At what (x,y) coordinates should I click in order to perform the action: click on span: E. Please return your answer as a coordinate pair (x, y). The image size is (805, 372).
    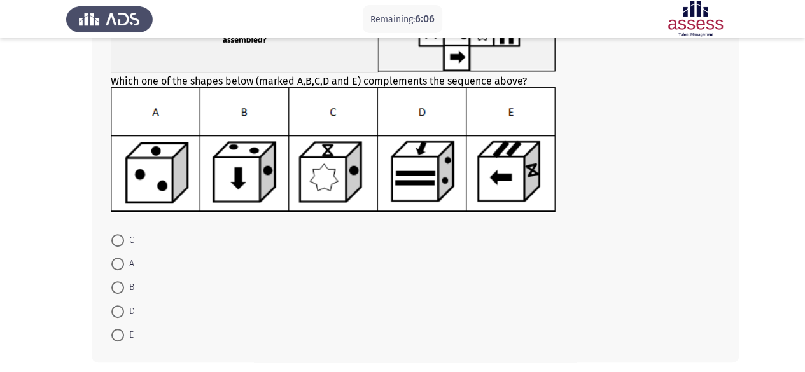
    Looking at the image, I should click on (129, 336).